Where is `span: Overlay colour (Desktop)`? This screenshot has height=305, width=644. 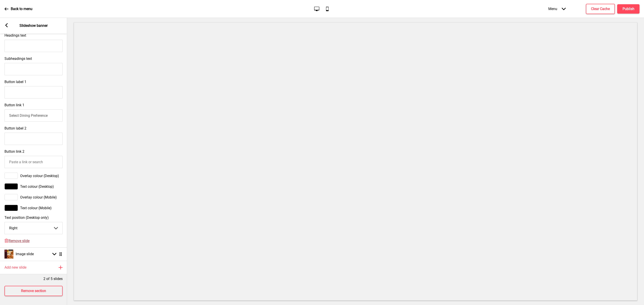 span: Overlay colour (Desktop) is located at coordinates (40, 176).